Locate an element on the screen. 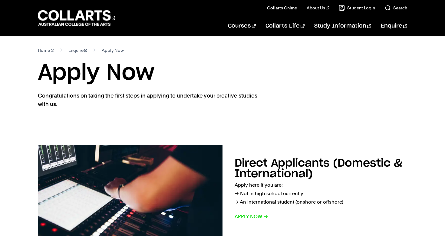 The image size is (445, 236). a: Student Login is located at coordinates (357, 8).